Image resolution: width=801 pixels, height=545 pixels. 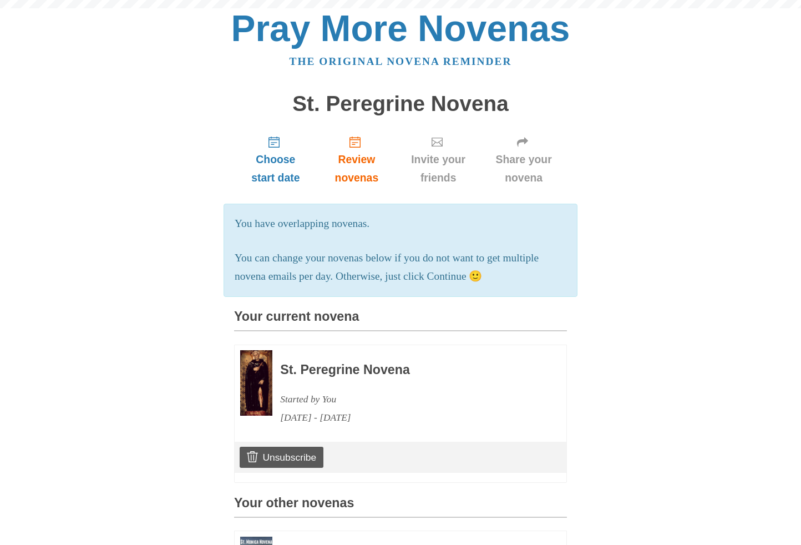 I want to click on a: The original novena reminder, so click(x=400, y=61).